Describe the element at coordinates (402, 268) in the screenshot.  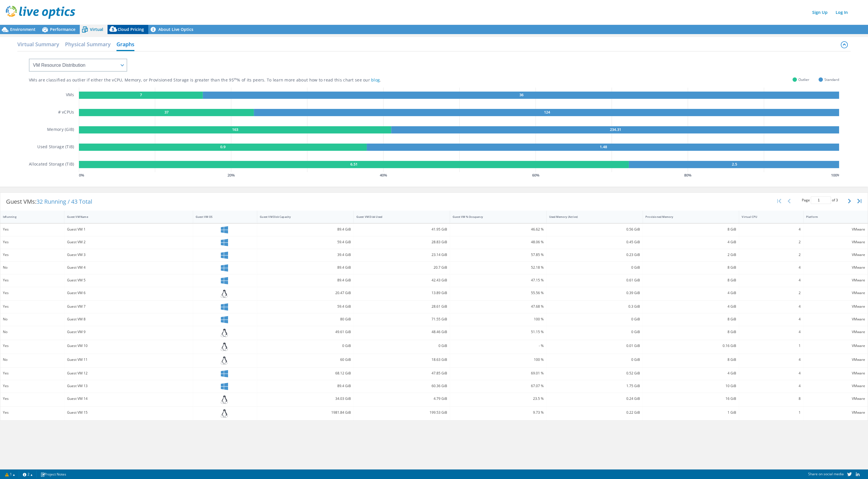
I see `div: 20.7 GiB` at that location.